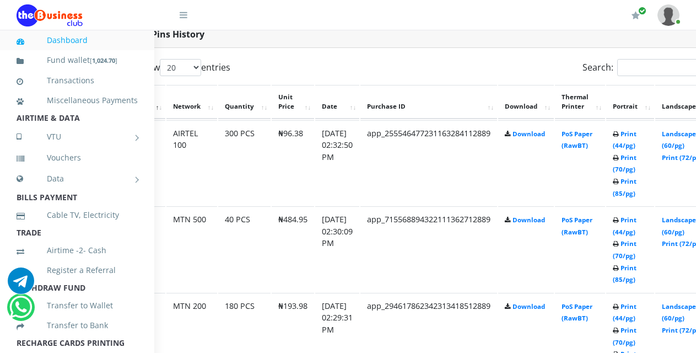 This screenshot has width=696, height=353. Describe the element at coordinates (104, 60) in the screenshot. I see `b: 1,024.70` at that location.